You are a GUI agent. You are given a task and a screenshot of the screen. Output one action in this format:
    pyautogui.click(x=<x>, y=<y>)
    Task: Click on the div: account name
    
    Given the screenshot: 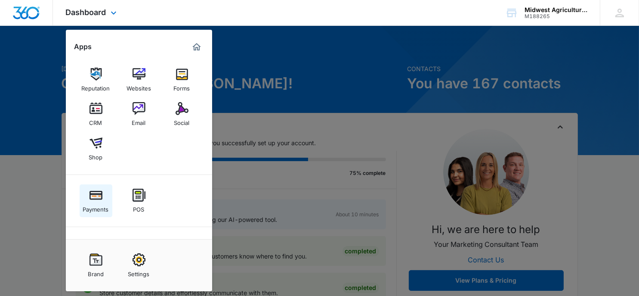 What is the action you would take?
    pyautogui.click(x=556, y=10)
    